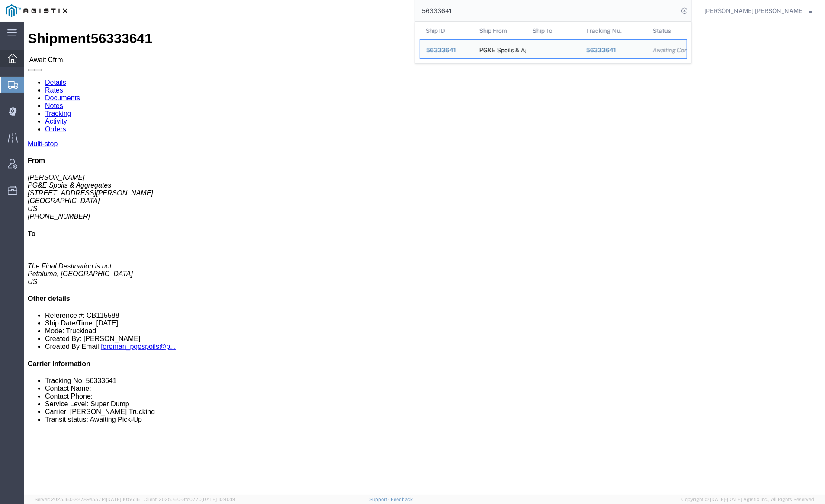 Image resolution: width=825 pixels, height=504 pixels. Describe the element at coordinates (381, 499) in the screenshot. I see `a: Support` at that location.